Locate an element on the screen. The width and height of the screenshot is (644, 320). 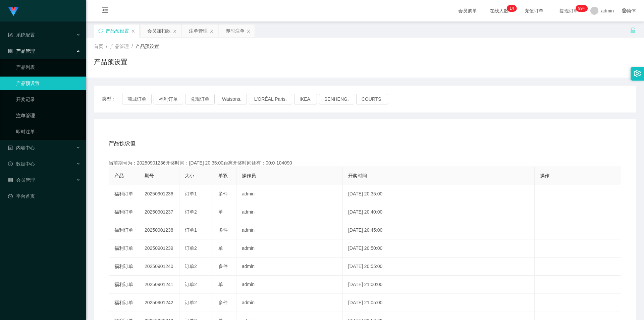
td: 20250901242 is located at coordinates (159, 303).